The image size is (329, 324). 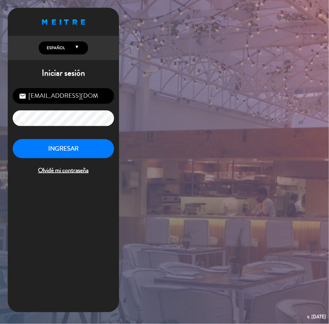 What do you see at coordinates (63, 73) in the screenshot?
I see `h1: Iniciar sesión` at bounding box center [63, 73].